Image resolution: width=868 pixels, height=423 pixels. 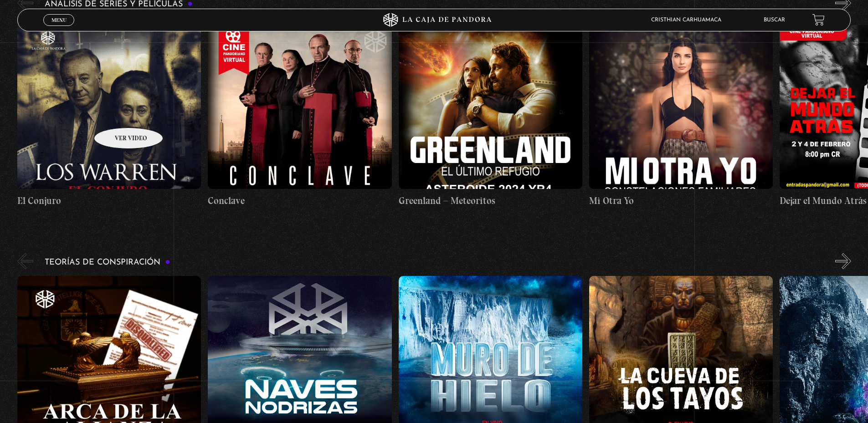 What do you see at coordinates (681, 201) in the screenshot?
I see `h4: Mi Otra Yo` at bounding box center [681, 201].